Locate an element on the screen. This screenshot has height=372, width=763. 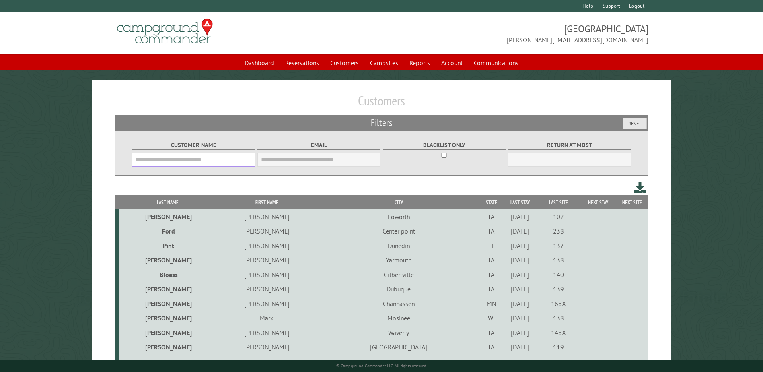
td: Dunedin is located at coordinates (399, 245).